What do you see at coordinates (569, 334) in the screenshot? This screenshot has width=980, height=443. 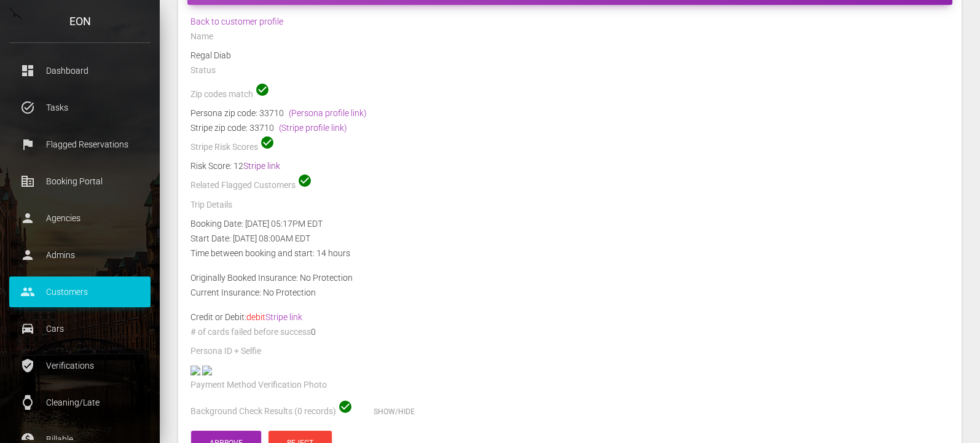 I see `div: 0` at bounding box center [569, 334].